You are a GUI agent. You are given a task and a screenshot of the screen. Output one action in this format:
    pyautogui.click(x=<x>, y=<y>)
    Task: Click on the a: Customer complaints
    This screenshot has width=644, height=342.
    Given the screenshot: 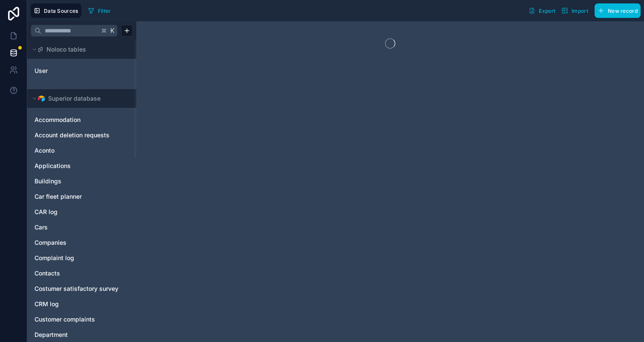 What is the action you would take?
    pyautogui.click(x=81, y=319)
    